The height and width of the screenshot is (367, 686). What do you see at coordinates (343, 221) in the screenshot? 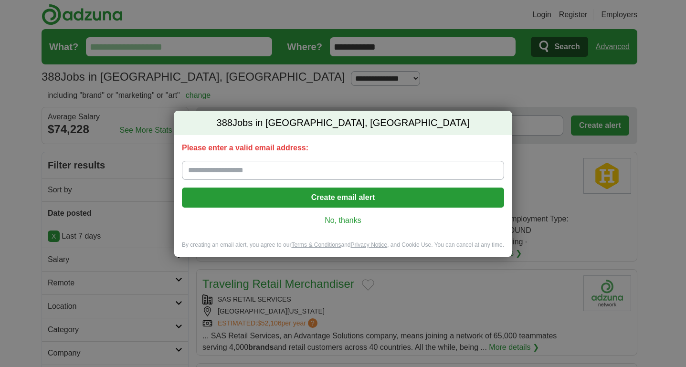
I see `a: No, thanks` at bounding box center [343, 221].